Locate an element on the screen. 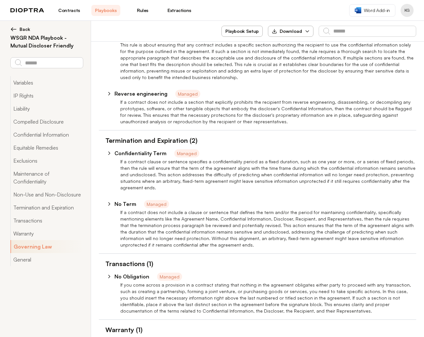  img: left arrow is located at coordinates (14, 29).